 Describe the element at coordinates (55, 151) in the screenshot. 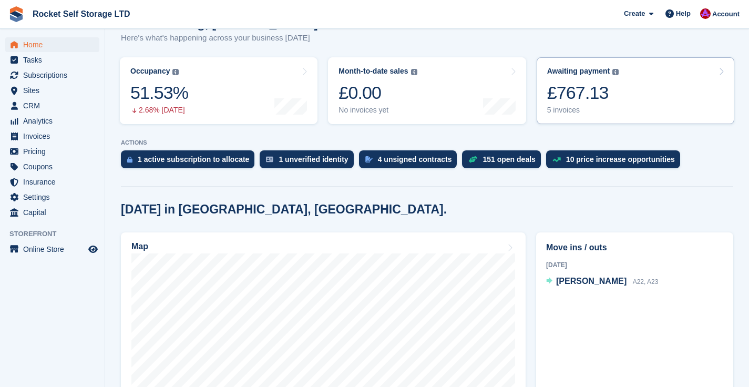

I see `span: Pricing` at that location.